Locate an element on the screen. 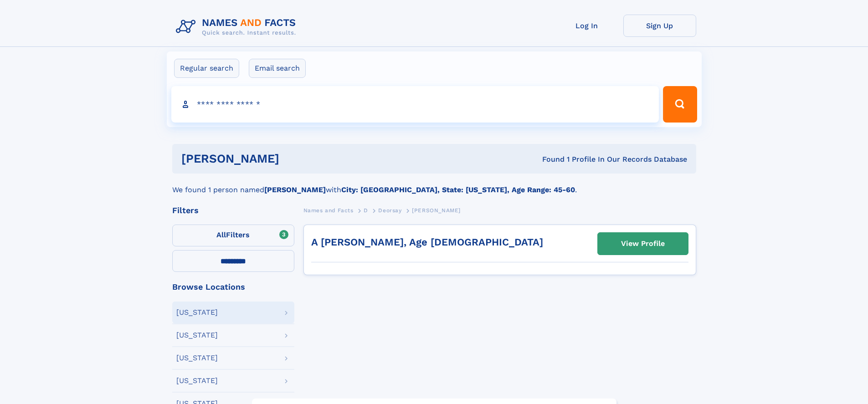 This screenshot has height=404, width=868. a: D is located at coordinates (366, 210).